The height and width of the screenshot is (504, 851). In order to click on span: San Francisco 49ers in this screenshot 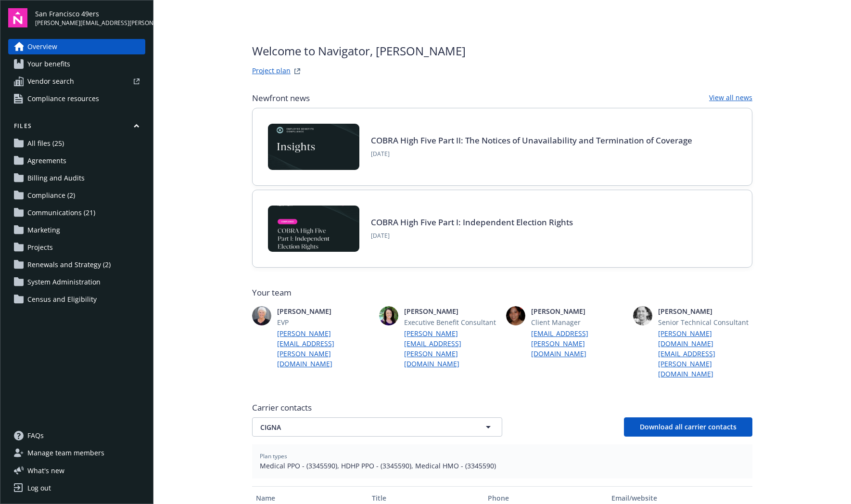, I will do `click(90, 13)`.